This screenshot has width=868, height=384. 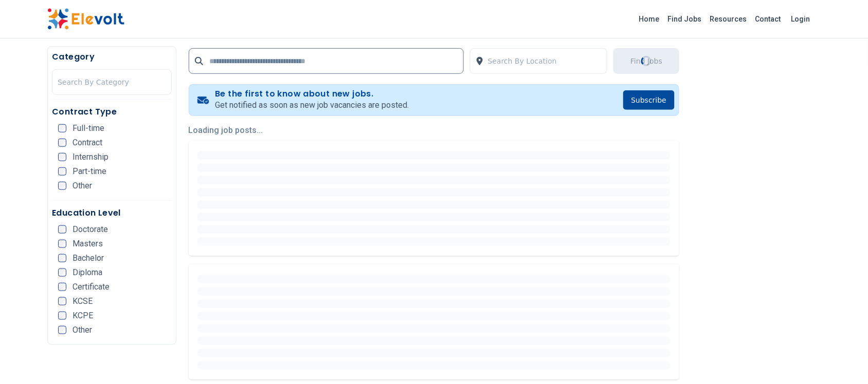 What do you see at coordinates (62, 143) in the screenshot?
I see `input: Contract` at bounding box center [62, 143].